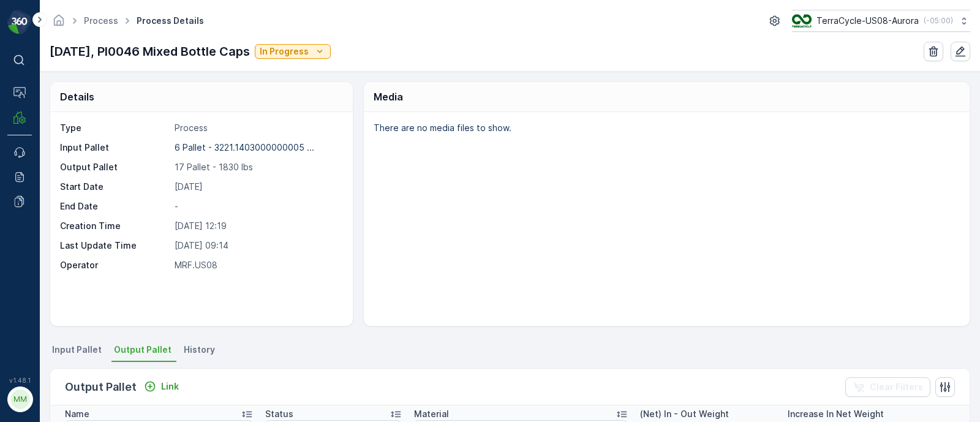  I want to click on p: Operator, so click(115, 265).